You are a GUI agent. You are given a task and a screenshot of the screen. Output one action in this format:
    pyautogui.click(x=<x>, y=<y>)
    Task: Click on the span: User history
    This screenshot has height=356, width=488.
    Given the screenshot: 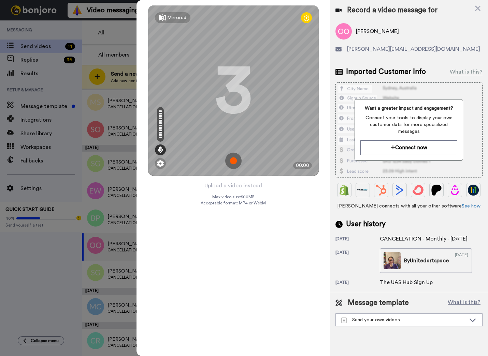 What is the action you would take?
    pyautogui.click(x=366, y=224)
    